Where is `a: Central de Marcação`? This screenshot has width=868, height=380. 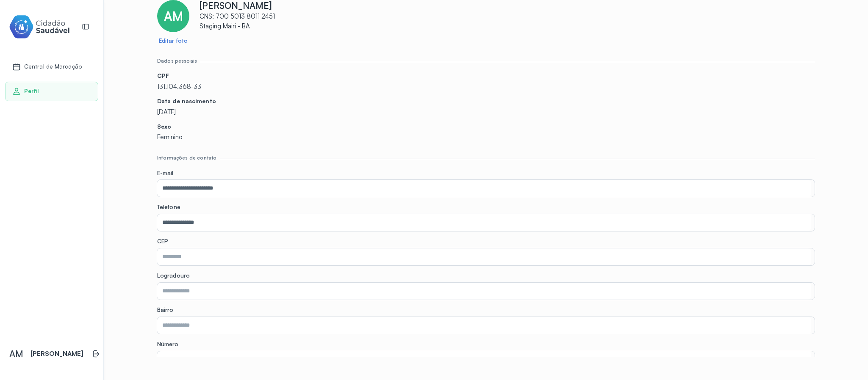 a: Central de Marcação is located at coordinates (52, 67).